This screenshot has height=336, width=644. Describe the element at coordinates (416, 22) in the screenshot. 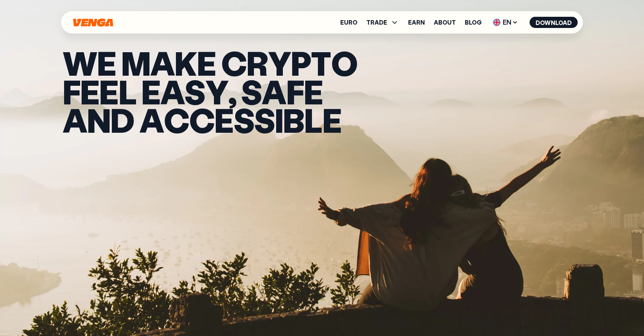

I see `a: Earn` at that location.